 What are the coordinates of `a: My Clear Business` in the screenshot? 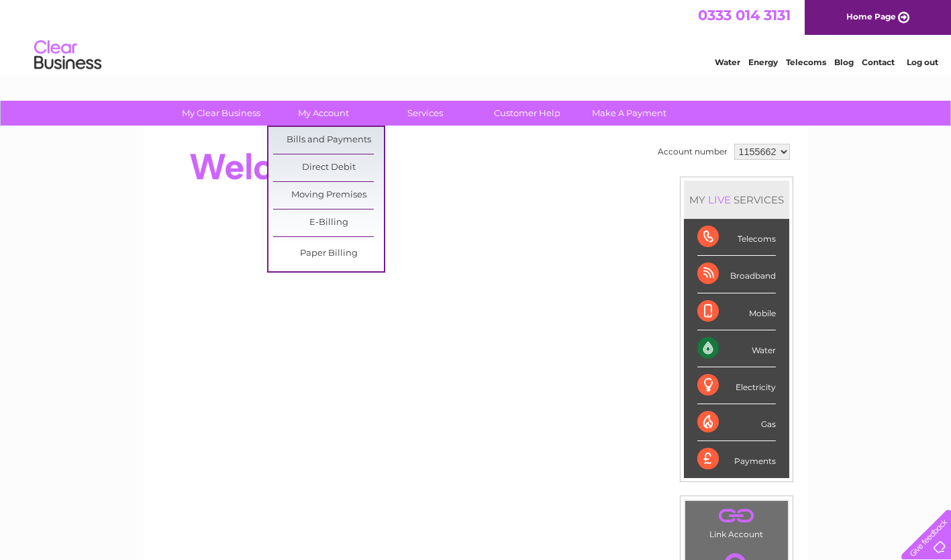 It's located at (221, 113).